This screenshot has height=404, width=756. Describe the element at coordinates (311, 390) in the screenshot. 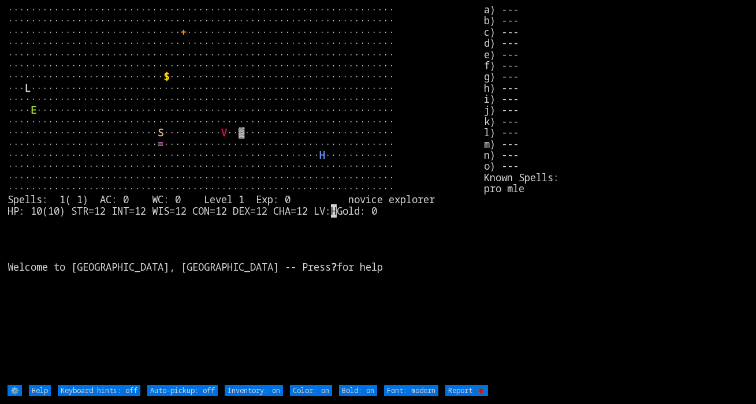

I see `input: Color: on` at that location.